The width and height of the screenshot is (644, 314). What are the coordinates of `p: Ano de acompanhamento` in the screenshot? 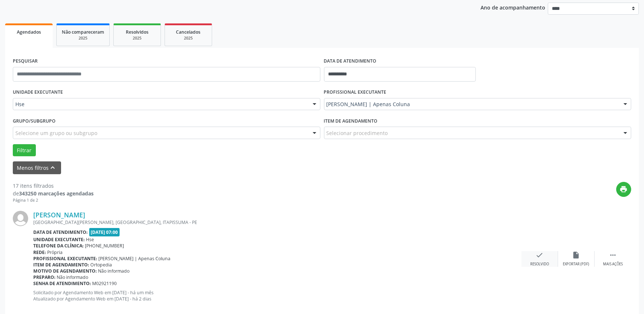 It's located at (513, 7).